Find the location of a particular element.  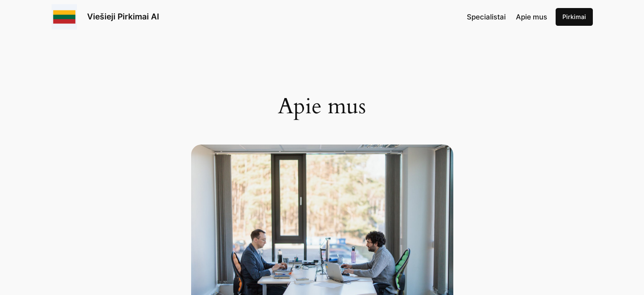

h1: Apie mus is located at coordinates (322, 107).